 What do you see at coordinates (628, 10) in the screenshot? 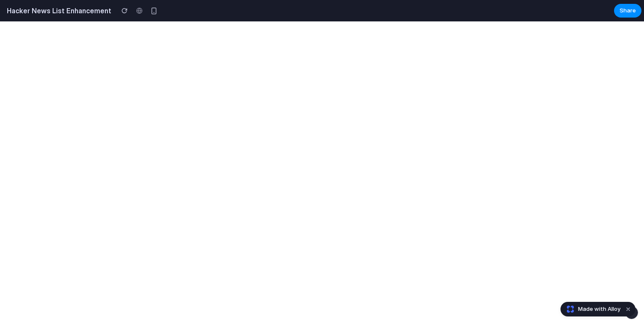
I see `button: Share` at bounding box center [628, 10].